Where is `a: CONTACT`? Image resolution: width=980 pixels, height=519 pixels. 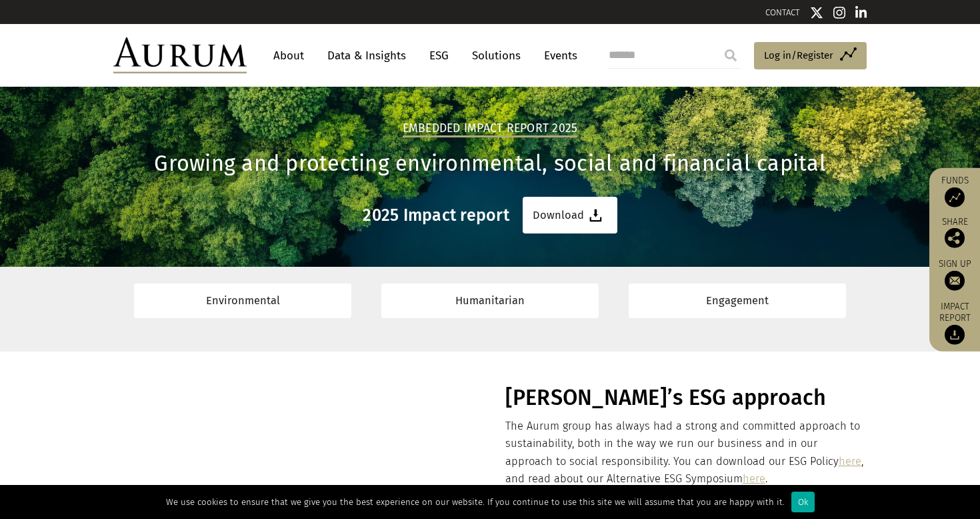 a: CONTACT is located at coordinates (783, 12).